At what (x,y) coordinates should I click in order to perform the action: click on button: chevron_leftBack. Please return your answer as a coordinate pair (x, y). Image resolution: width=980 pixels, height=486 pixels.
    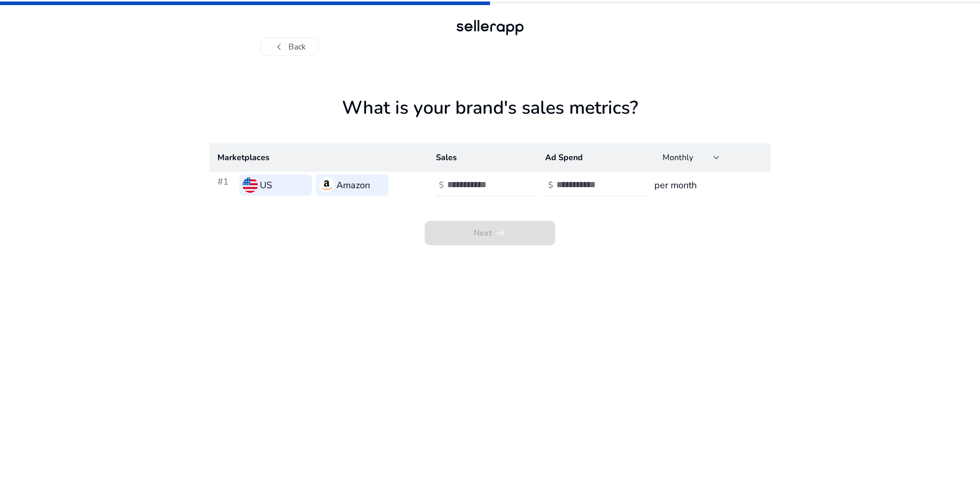
    Looking at the image, I should click on (289, 47).